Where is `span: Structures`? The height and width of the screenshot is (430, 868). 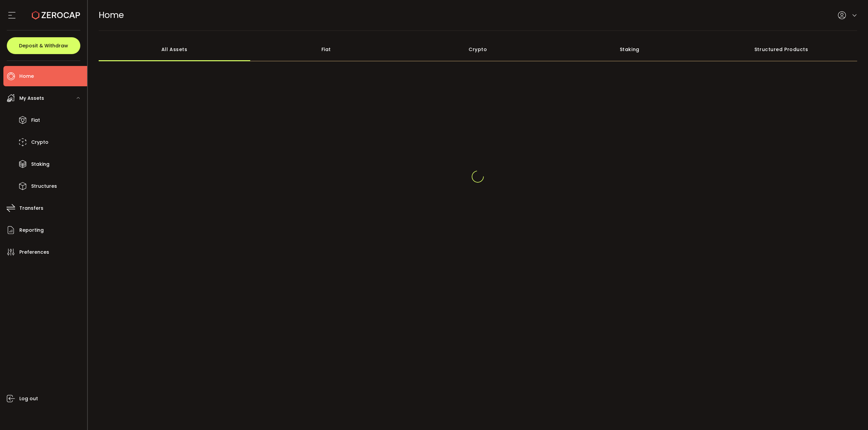 span: Structures is located at coordinates (44, 186).